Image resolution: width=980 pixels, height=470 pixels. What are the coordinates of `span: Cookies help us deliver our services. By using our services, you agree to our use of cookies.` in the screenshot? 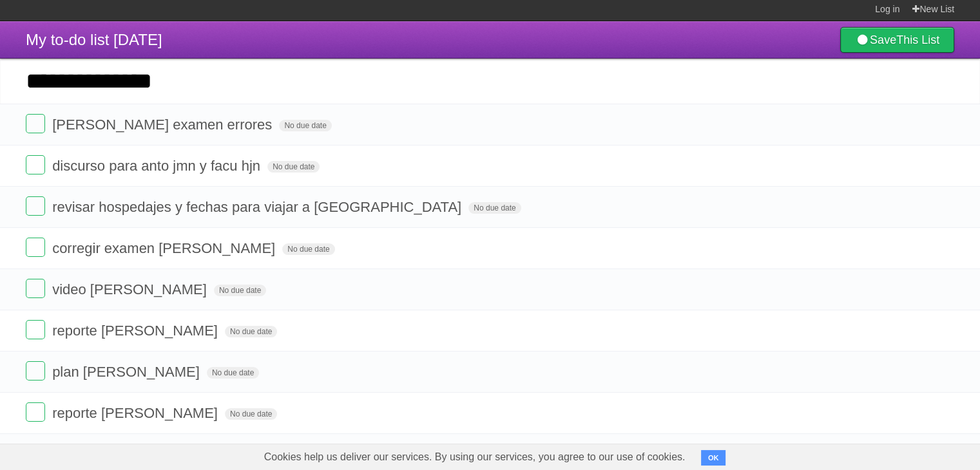 It's located at (475, 457).